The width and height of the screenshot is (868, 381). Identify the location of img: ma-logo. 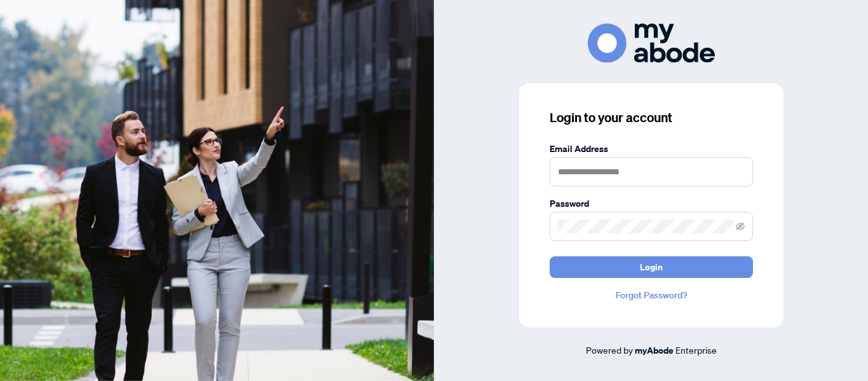
(652, 42).